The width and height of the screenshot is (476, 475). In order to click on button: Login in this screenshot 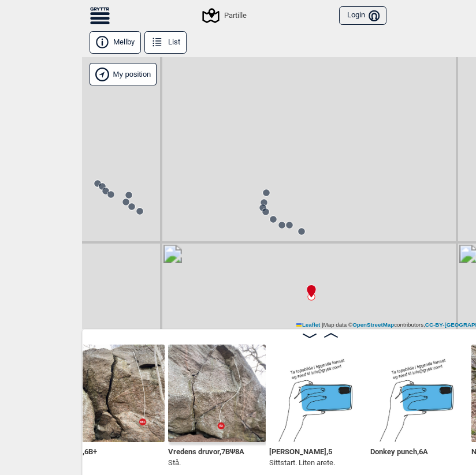, I will do `click(362, 15)`.